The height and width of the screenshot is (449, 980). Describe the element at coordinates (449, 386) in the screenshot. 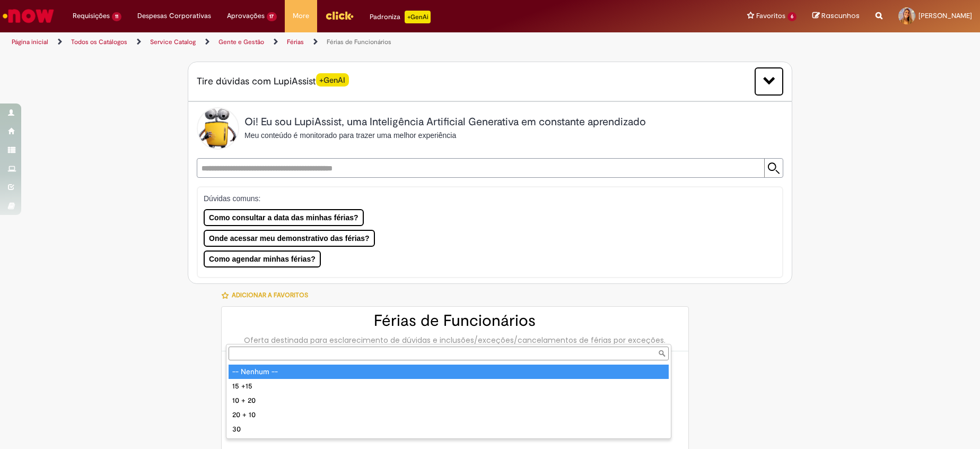

I see `div: 15 +15` at that location.